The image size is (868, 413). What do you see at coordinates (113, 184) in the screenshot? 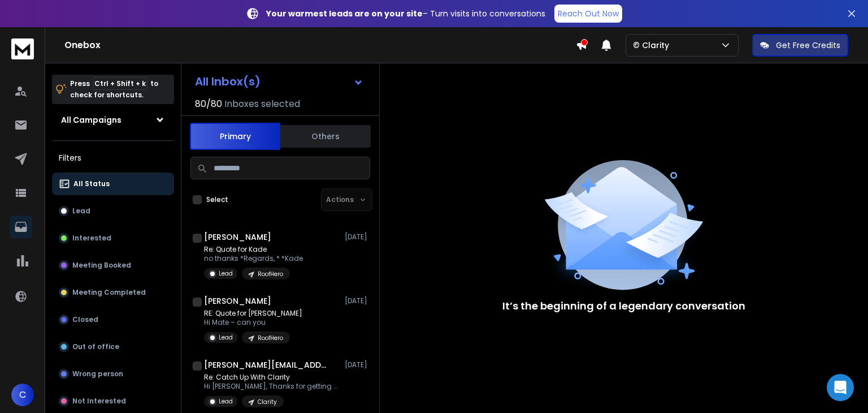
I see `button: All Status` at bounding box center [113, 184].